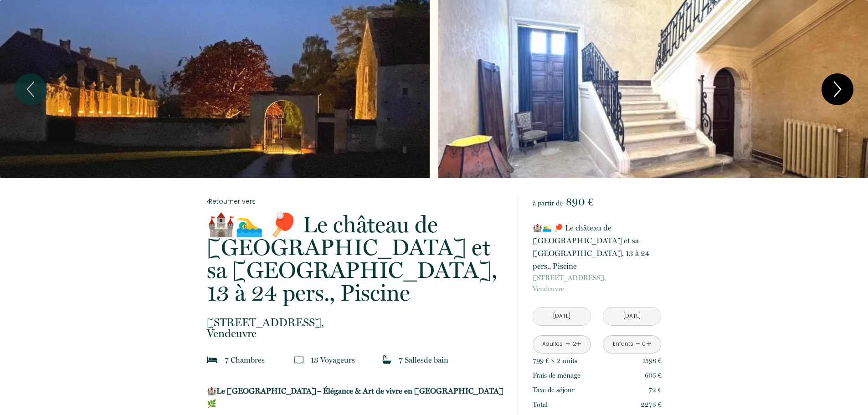 The height and width of the screenshot is (415, 868). Describe the element at coordinates (244, 360) in the screenshot. I see `p: 7 Chambre` at that location.